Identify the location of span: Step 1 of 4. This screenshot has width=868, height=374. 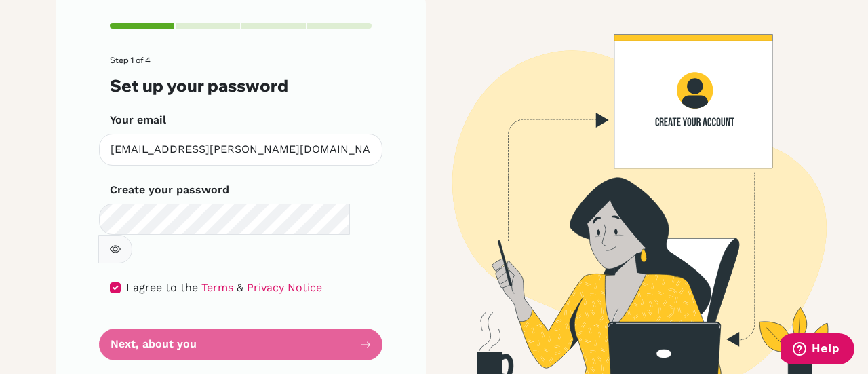
(130, 60).